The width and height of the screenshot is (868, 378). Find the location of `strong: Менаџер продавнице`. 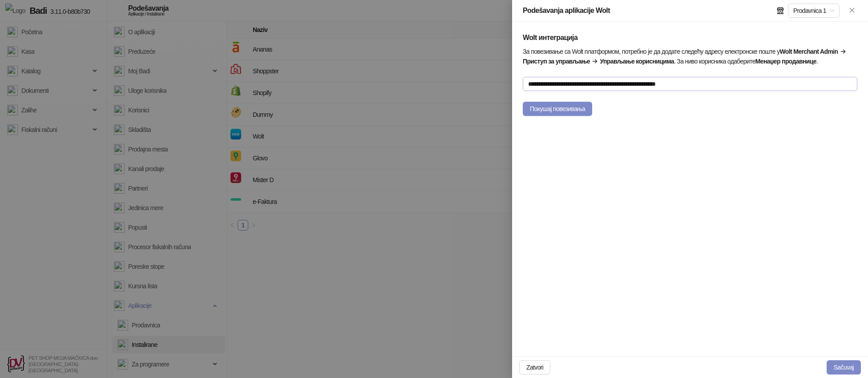

strong: Менаџер продавнице is located at coordinates (786, 61).